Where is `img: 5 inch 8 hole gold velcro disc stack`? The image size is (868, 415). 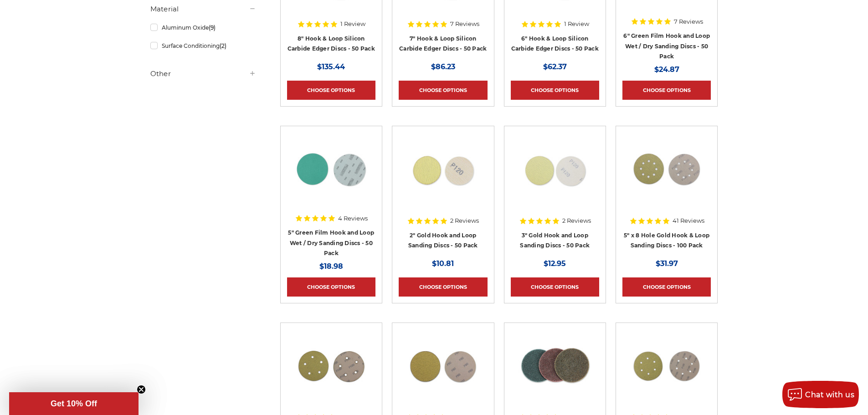 img: 5 inch 8 hole gold velcro disc stack is located at coordinates (666, 169).